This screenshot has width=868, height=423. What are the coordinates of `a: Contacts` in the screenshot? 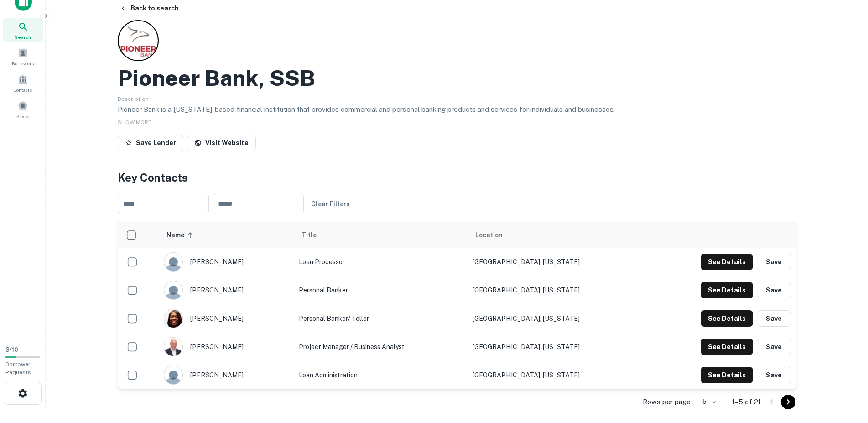 It's located at (23, 83).